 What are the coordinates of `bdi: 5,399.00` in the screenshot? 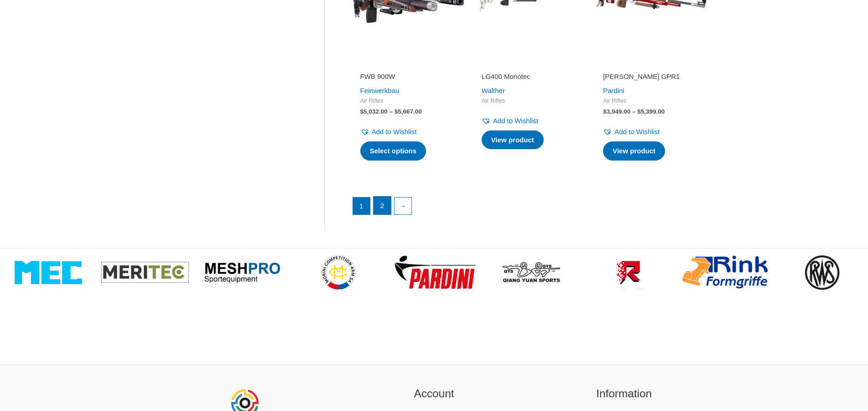 It's located at (651, 112).